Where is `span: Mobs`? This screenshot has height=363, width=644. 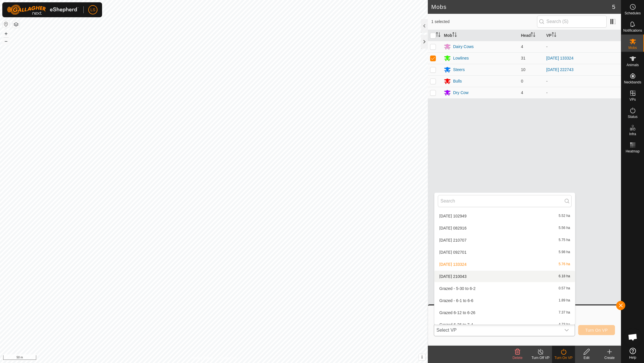
span: Mobs is located at coordinates (632, 48).